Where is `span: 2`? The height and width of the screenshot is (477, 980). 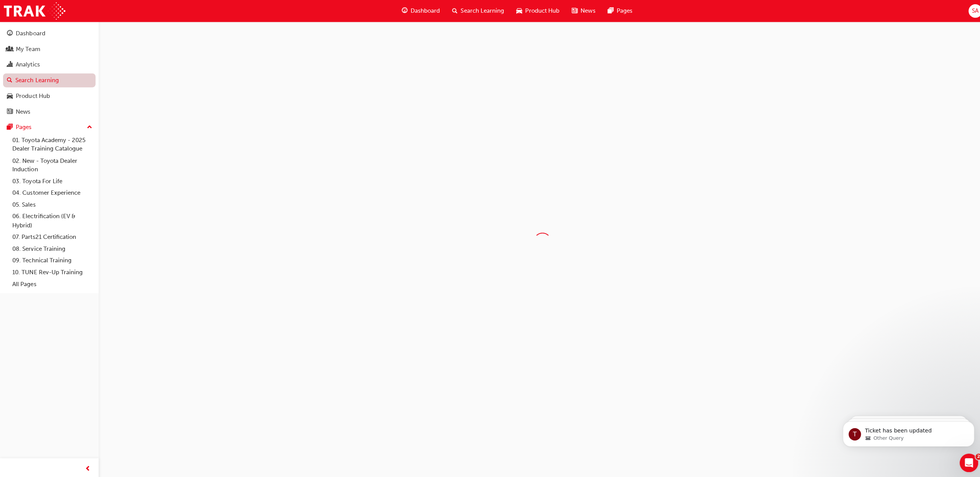
span: 2 is located at coordinates (973, 454).